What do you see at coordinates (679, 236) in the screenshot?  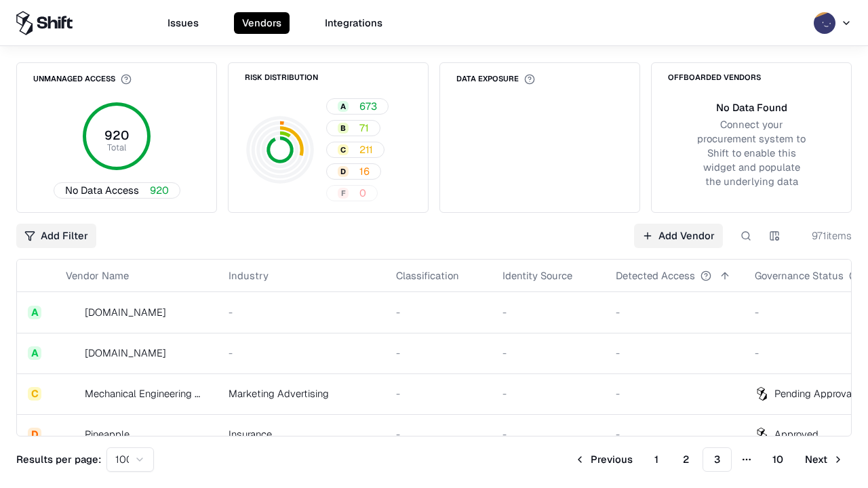 I see `a: Add Vendor` at bounding box center [679, 236].